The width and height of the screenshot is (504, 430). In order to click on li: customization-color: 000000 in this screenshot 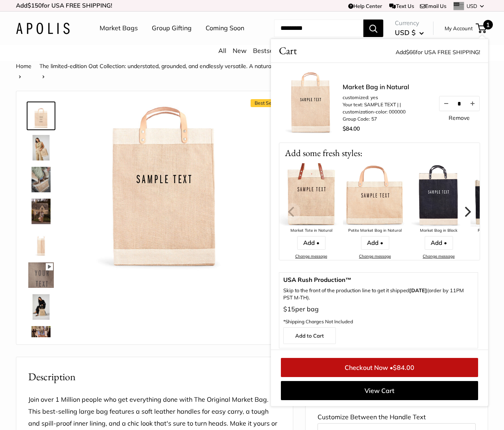, I will do `click(376, 112)`.